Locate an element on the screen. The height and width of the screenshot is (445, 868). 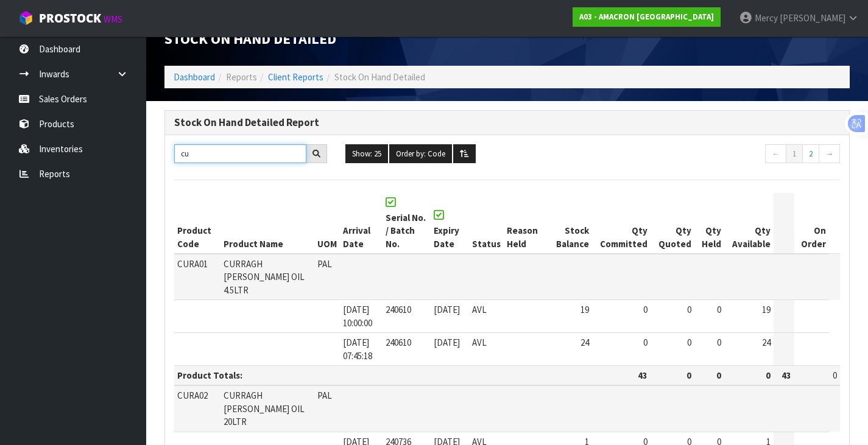
th: Serial No. / Batch No. is located at coordinates (406, 223).